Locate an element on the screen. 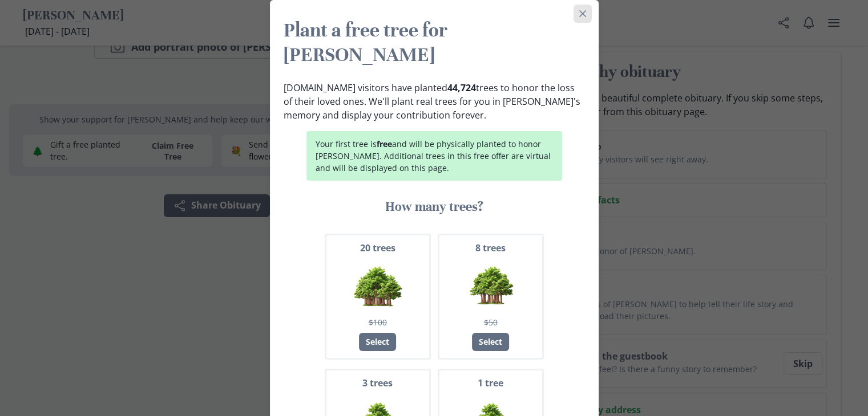 This screenshot has height=416, width=868. img: 8 trees is located at coordinates (491, 285).